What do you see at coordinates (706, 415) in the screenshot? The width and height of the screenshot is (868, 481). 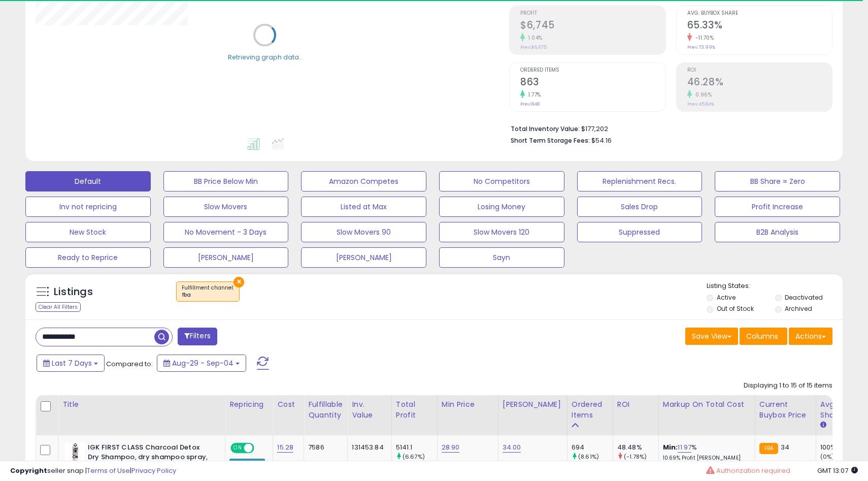 I see `th: The percentage added to the cost of goods (COGS) that forms the calculator for Min & Max prices.` at bounding box center [706, 415].